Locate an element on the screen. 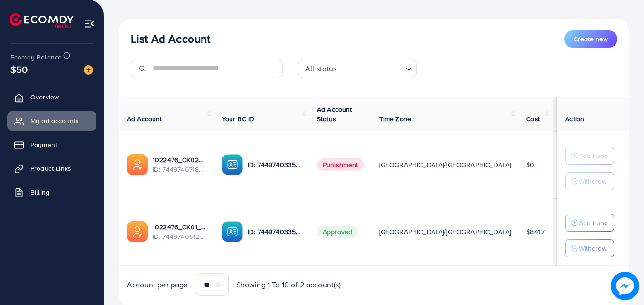 The height and width of the screenshot is (305, 644). span: $50 is located at coordinates (19, 69).